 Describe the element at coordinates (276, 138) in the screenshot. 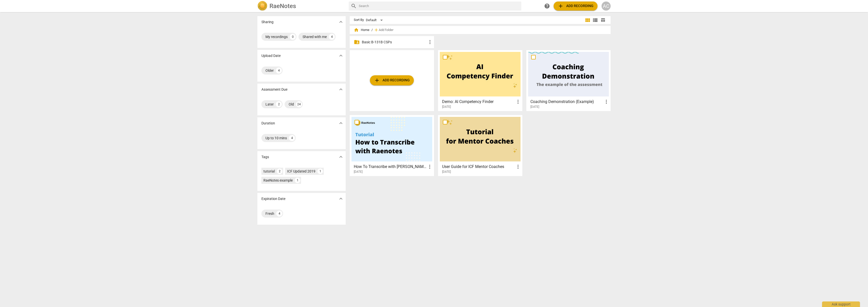

I see `div: Up to 10 mins` at that location.